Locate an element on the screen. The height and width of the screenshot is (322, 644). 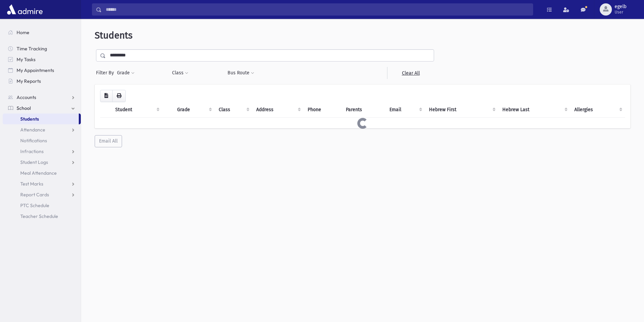
a: Report Cards is located at coordinates (42, 195).